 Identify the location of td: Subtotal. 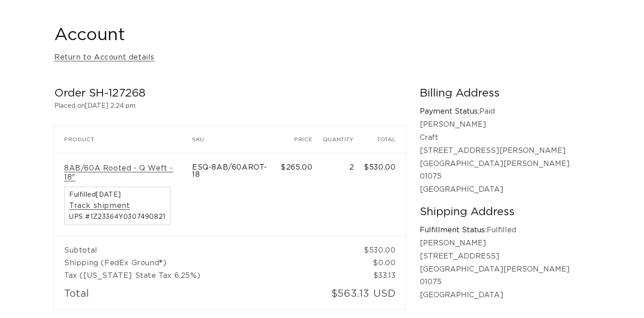
(209, 246).